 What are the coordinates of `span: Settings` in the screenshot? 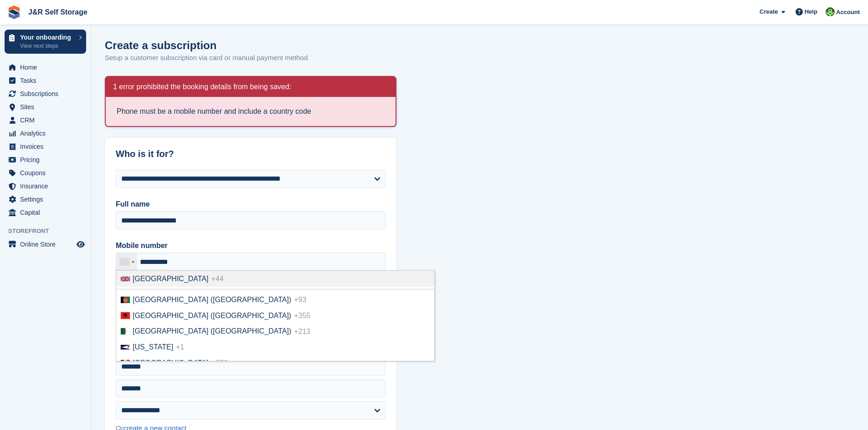 It's located at (48, 199).